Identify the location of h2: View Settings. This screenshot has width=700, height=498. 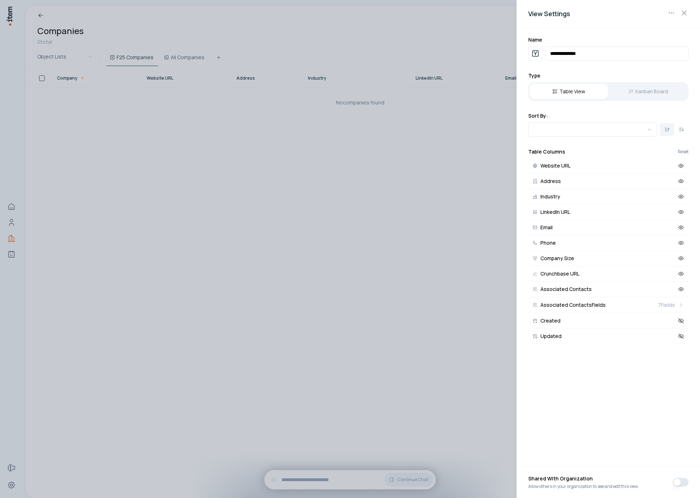
(608, 14).